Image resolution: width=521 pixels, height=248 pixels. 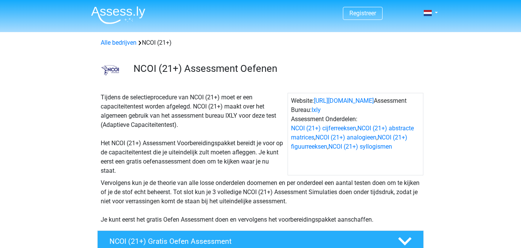 I want to click on div: Website: Assessment Bureau: Assessment Onderdelen: , , , ,, so click(x=356, y=134).